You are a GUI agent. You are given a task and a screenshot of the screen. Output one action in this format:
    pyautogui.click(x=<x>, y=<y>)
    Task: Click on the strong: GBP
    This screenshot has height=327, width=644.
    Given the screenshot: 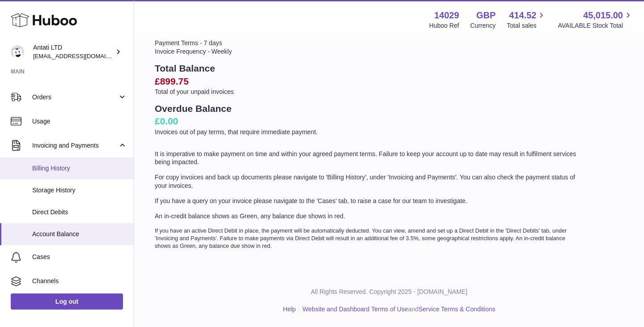 What is the action you would take?
    pyautogui.click(x=486, y=16)
    